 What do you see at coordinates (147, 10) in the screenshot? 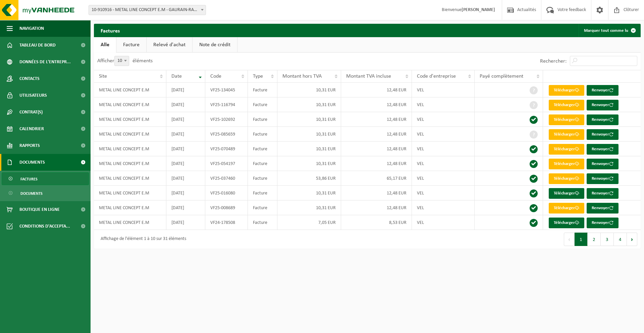
I see `span: 10-910916 - METAL LINE CONCEPT E.M - GAURAIN-RAMECROIX` at bounding box center [147, 10].